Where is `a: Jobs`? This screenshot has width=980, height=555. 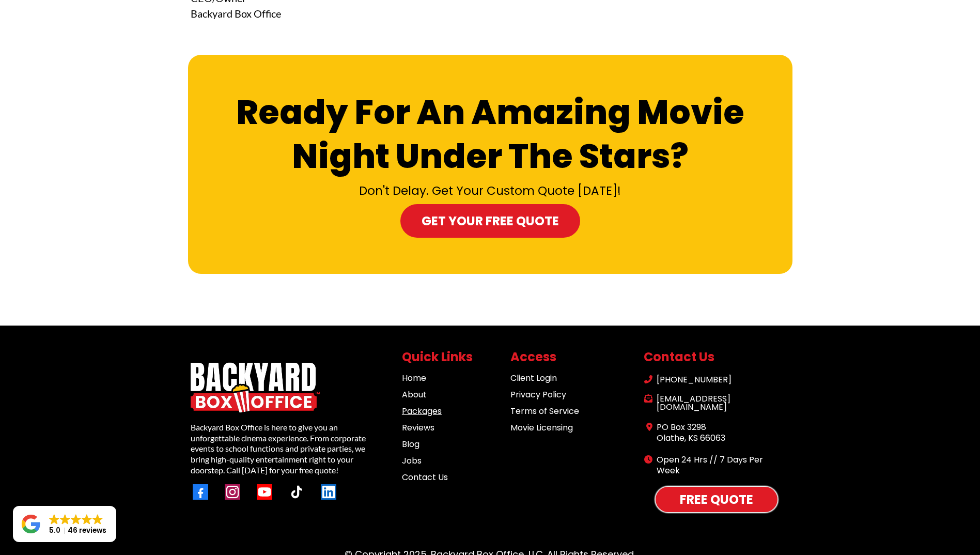
a: Jobs is located at coordinates (412, 461).